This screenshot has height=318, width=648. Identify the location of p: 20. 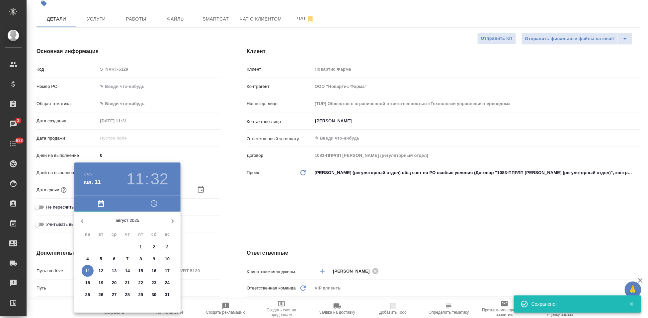
(114, 283).